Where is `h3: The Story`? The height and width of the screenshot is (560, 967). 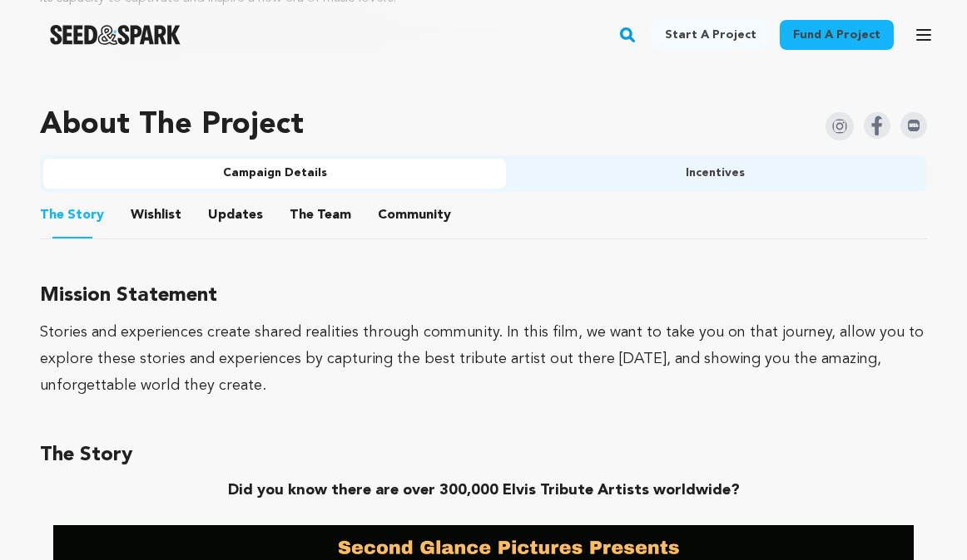
h3: The Story is located at coordinates (483, 455).